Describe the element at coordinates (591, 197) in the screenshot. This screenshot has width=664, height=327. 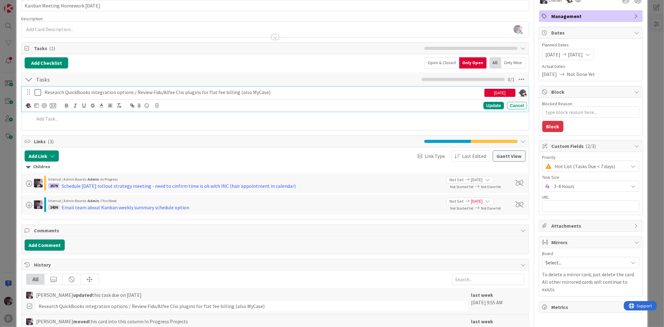
I see `div: URL` at that location.